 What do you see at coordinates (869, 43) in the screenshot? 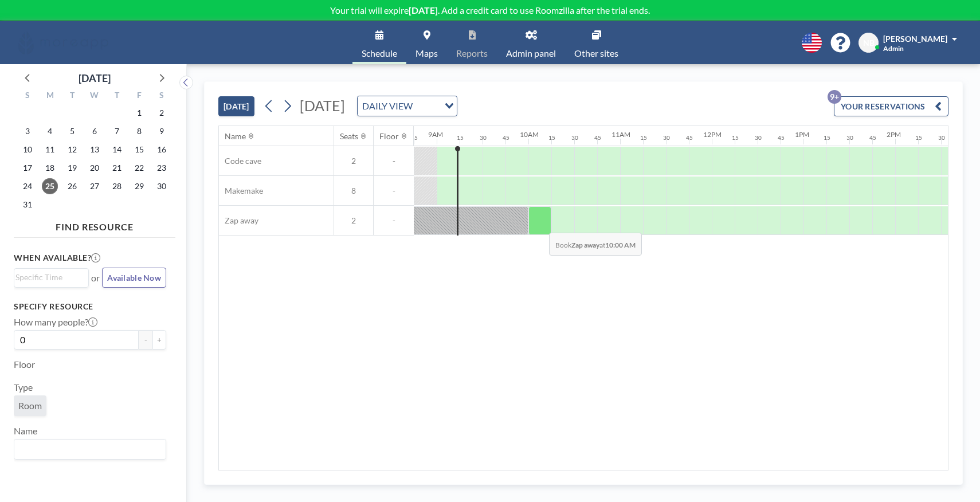
I see `span: NB` at bounding box center [869, 43].